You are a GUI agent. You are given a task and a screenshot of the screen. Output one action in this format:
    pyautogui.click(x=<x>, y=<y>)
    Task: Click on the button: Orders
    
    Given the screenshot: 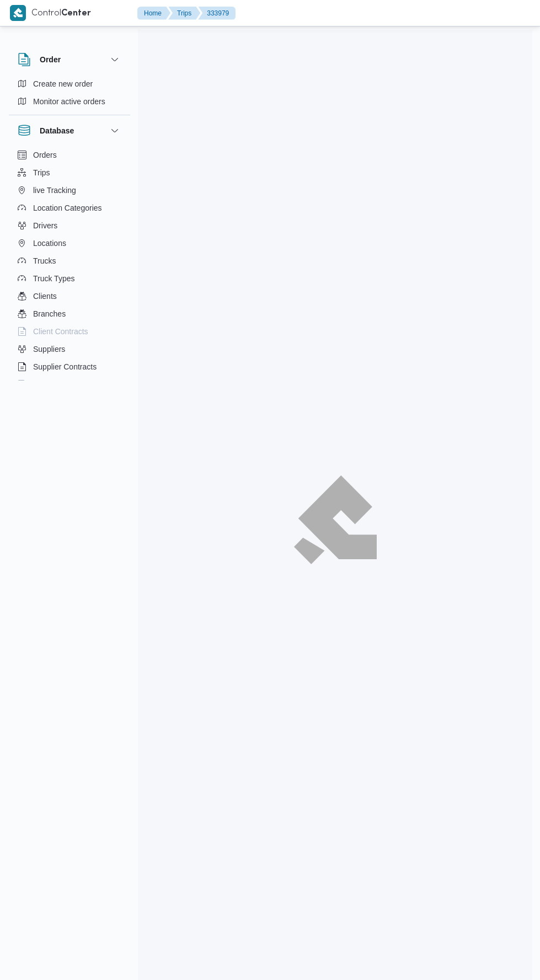 What is the action you would take?
    pyautogui.click(x=70, y=155)
    